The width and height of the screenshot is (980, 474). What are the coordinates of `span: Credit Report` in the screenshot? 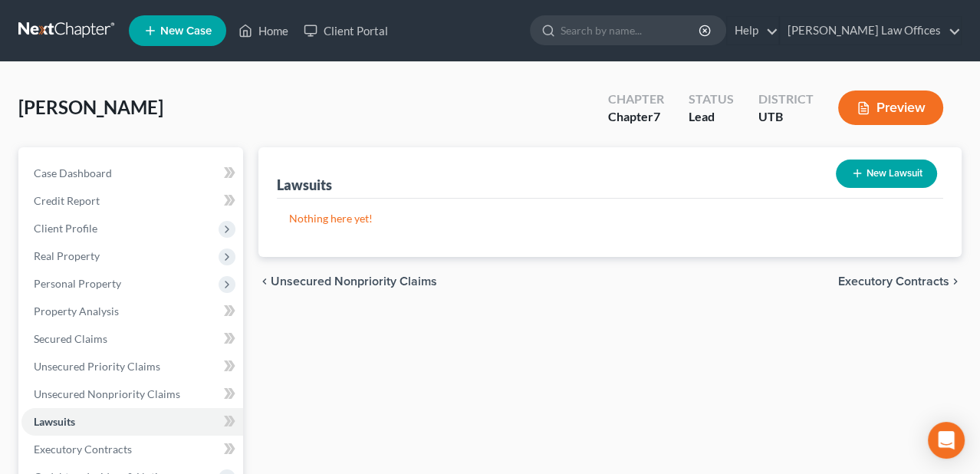 It's located at (66, 200).